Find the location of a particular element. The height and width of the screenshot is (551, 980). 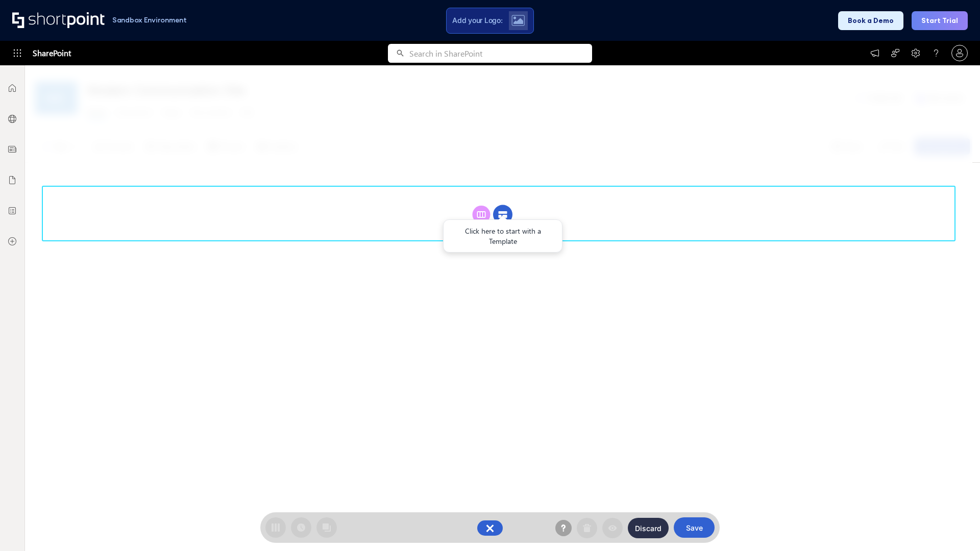

span: Add your Logo: is located at coordinates (477, 20).